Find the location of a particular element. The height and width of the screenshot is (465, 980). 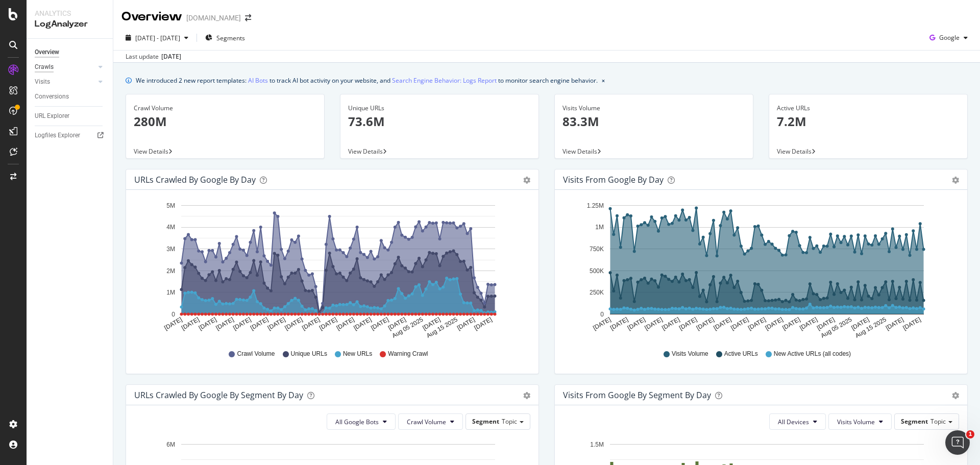

div: Visits Volume is located at coordinates (654, 108).